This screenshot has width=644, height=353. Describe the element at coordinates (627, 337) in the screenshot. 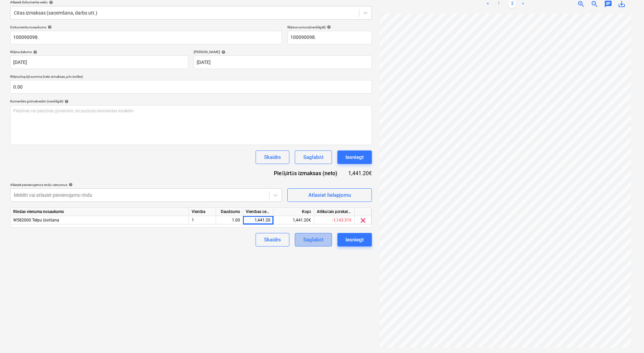

I see `div: Chat Widget` at that location.